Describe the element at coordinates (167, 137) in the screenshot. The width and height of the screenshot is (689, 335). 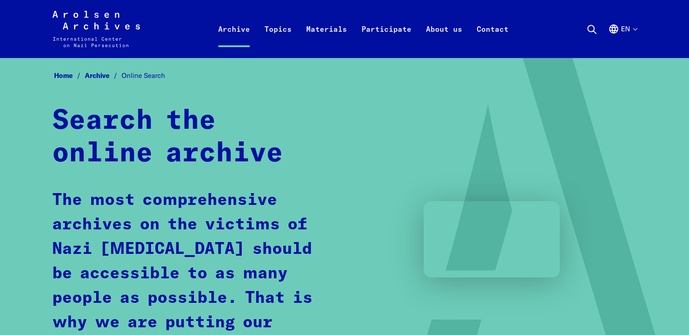
I see `strong: Search the online archive` at that location.